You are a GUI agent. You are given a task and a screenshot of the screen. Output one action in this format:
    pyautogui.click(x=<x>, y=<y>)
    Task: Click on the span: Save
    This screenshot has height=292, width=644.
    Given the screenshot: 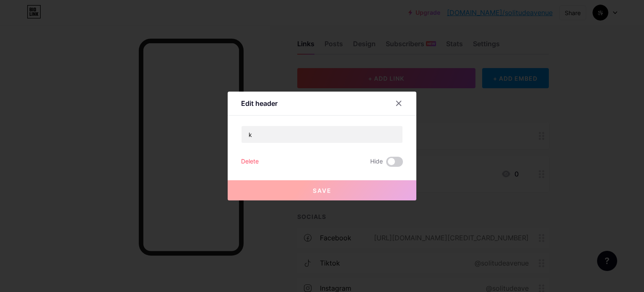 What is the action you would take?
    pyautogui.click(x=322, y=190)
    